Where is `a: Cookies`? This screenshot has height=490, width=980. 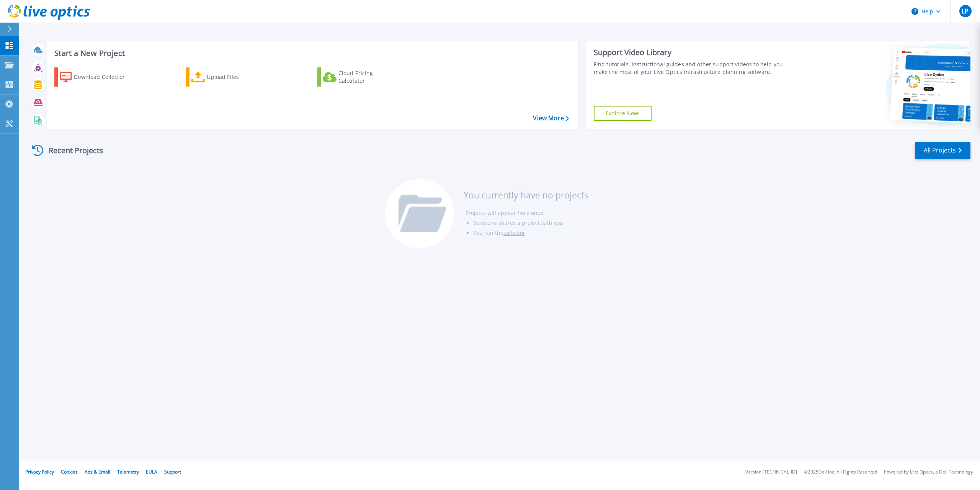 a: Cookies is located at coordinates (69, 471).